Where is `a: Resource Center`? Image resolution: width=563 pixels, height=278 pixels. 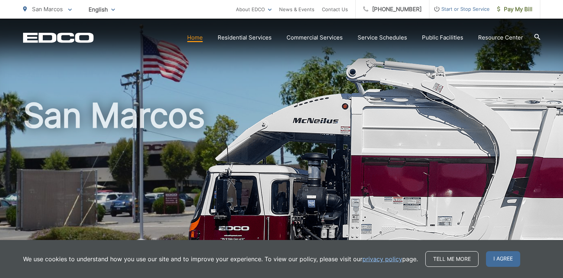
a: Resource Center is located at coordinates (501, 38).